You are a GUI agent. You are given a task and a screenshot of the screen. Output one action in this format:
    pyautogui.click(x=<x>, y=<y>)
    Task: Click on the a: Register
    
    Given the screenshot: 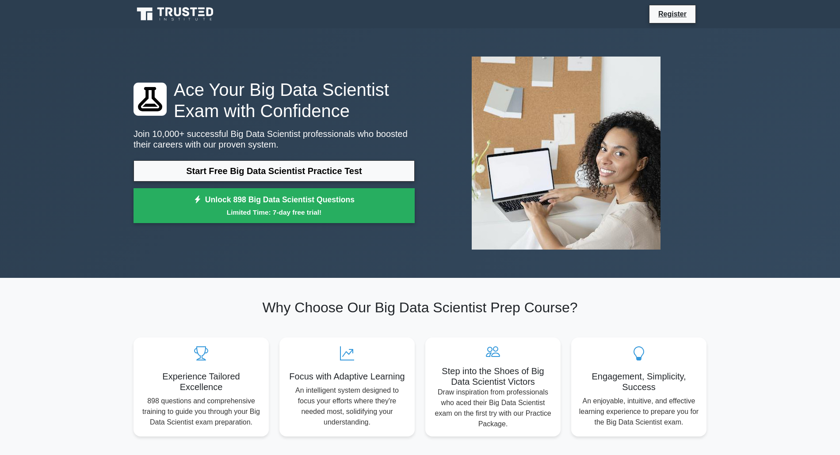 What is the action you would take?
    pyautogui.click(x=673, y=14)
    